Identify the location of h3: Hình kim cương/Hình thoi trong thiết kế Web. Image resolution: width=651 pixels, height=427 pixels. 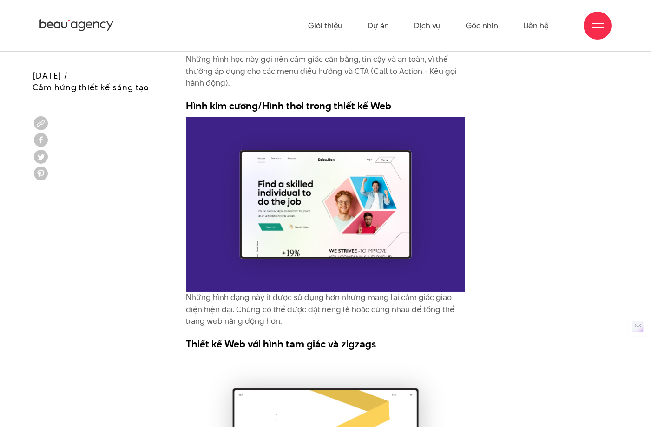
(325, 105).